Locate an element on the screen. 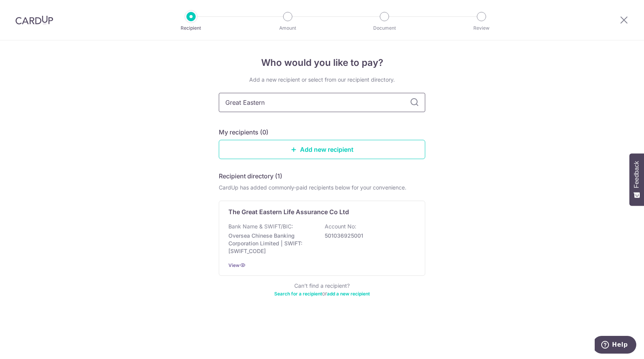 The image size is (644, 359). button: Feedback - Show survey is located at coordinates (637, 180).